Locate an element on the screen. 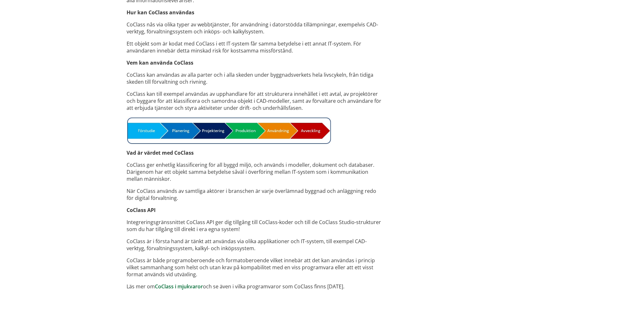 Image resolution: width=644 pixels, height=317 pixels. strong: Hur kan CoClass användas is located at coordinates (160, 12).